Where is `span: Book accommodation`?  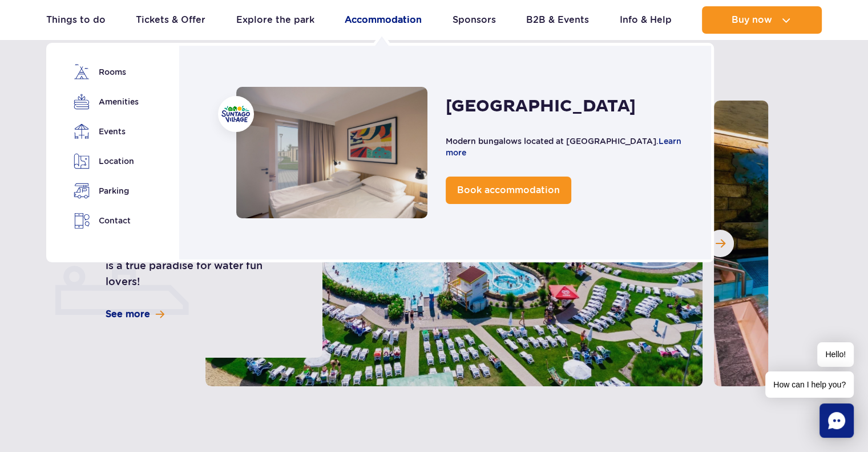
span: Book accommodation is located at coordinates (509, 189).